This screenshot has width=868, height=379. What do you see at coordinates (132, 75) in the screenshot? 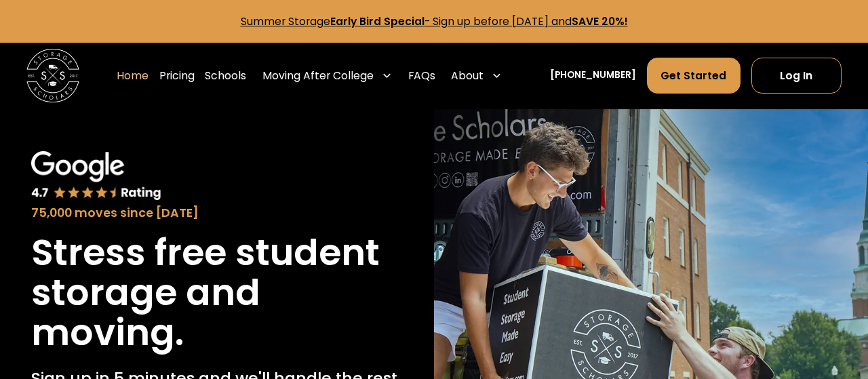
I see `a: Home` at bounding box center [132, 75].